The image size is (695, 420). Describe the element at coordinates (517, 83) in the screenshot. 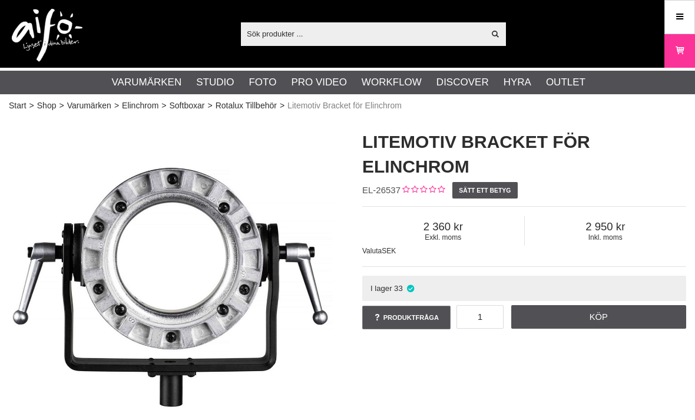

I see `a: Hyra` at that location.